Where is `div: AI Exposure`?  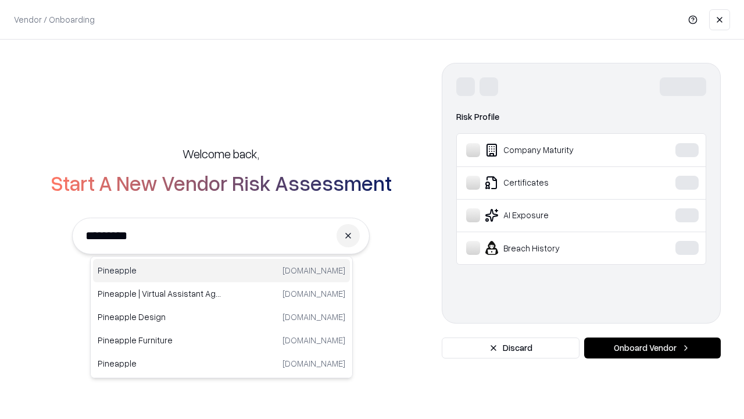 div: AI Exposure is located at coordinates (553, 215).